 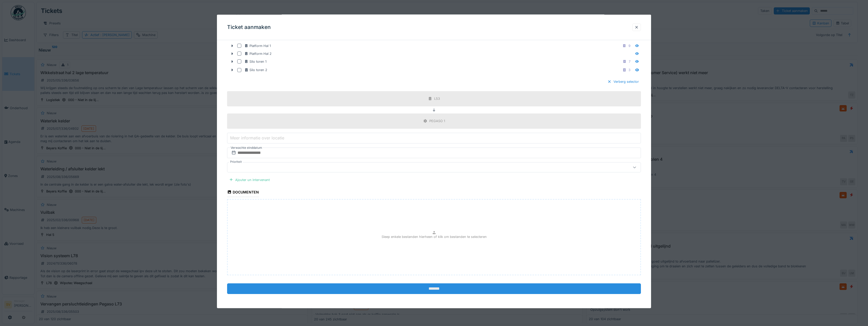 What do you see at coordinates (437, 121) in the screenshot?
I see `div: PEGASO 1` at bounding box center [437, 121].